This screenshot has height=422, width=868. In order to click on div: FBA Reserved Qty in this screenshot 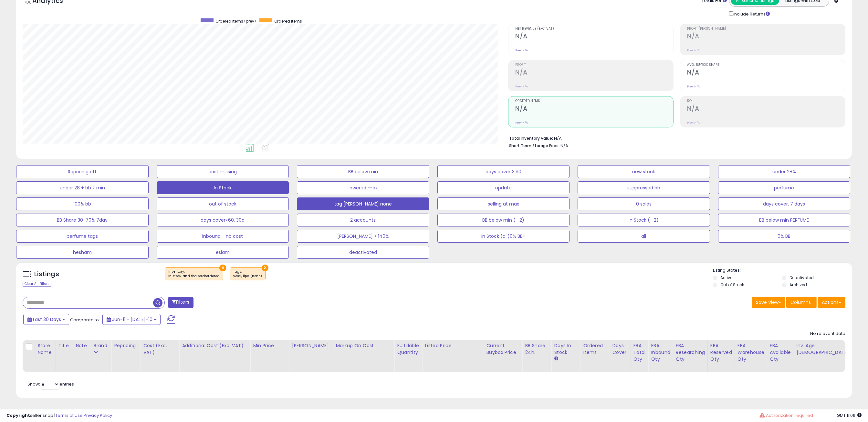, I will do `click(721, 353)`.